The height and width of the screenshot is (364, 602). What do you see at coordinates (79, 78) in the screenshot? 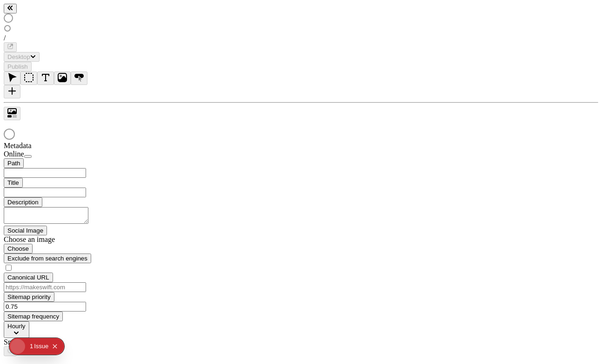
I see `button: Button` at bounding box center [79, 78].